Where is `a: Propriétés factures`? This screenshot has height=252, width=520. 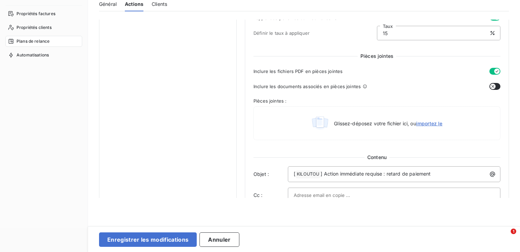 a: Propriétés factures is located at coordinates (44, 14).